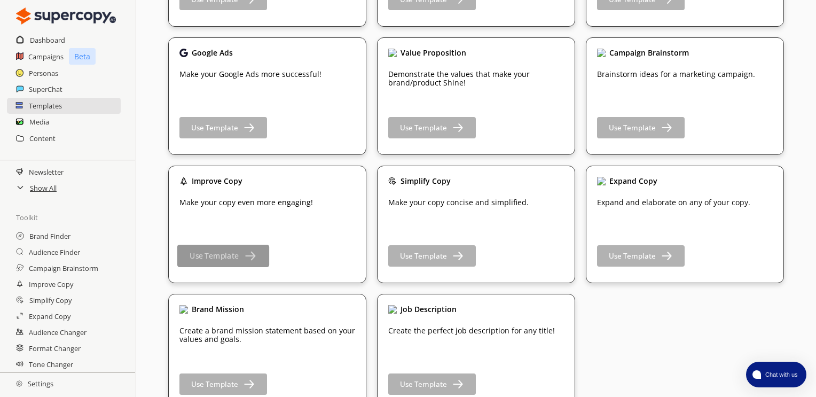  What do you see at coordinates (212, 52) in the screenshot?
I see `b: Google Ads` at bounding box center [212, 52].